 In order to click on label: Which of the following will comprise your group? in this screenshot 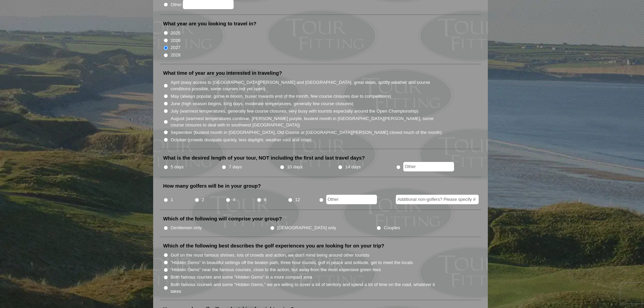, I will do `click(223, 219)`.